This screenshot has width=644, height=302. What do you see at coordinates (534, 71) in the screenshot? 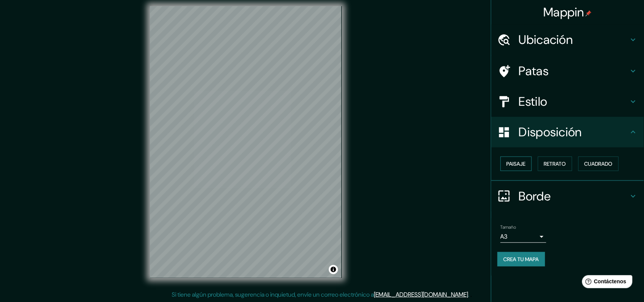
I see `font: Patas` at bounding box center [534, 71].